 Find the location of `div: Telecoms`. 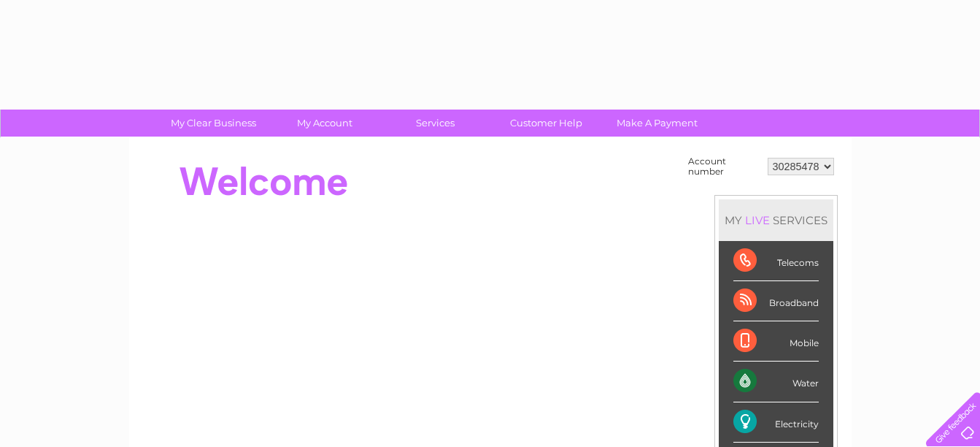

div: Telecoms is located at coordinates (775, 260).